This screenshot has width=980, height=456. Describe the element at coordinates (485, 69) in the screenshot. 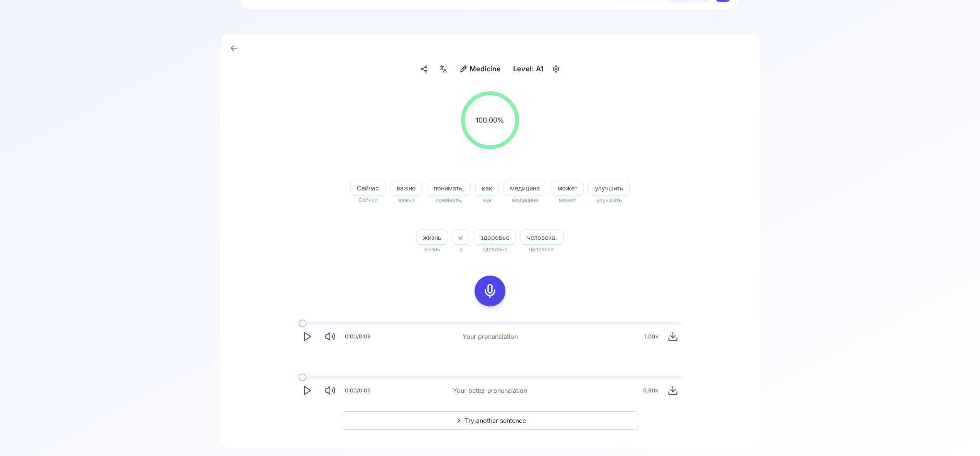

I see `span: Medicine` at that location.